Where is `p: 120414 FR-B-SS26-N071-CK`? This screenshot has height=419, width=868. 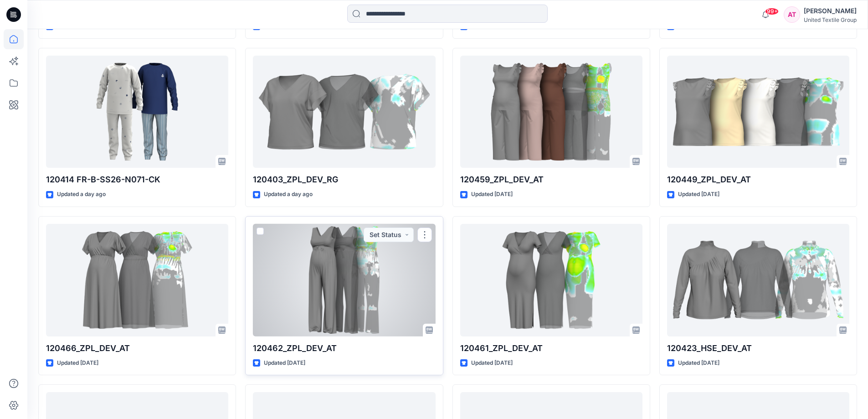
p: 120414 FR-B-SS26-N071-CK is located at coordinates (137, 180).